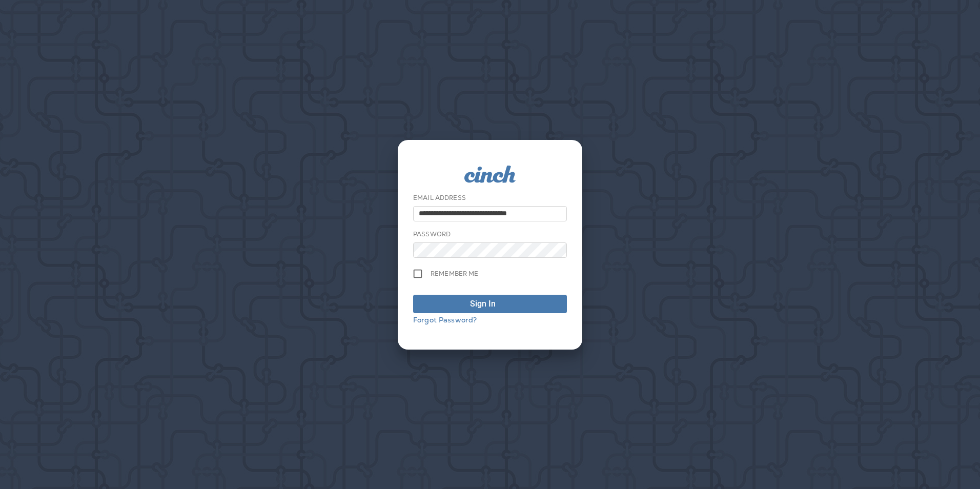 This screenshot has width=980, height=489. I want to click on label: Password, so click(432, 234).